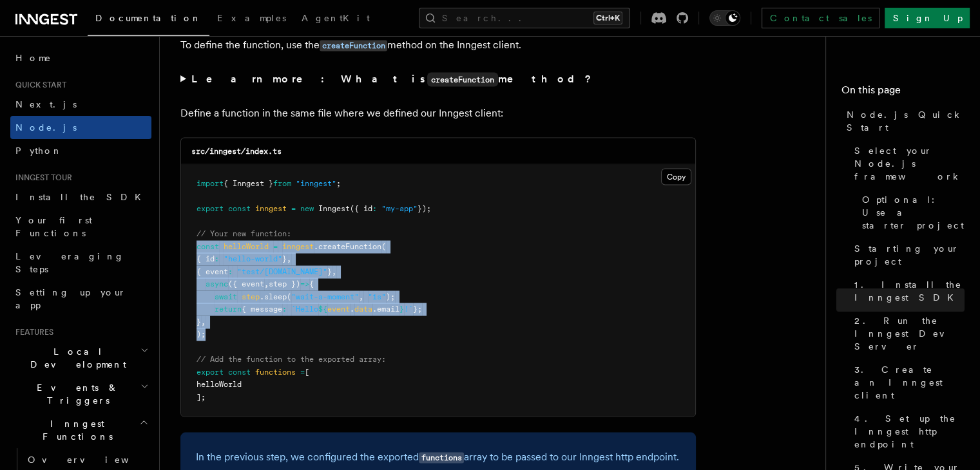  I want to click on button: Inngest Functions, so click(81, 430).